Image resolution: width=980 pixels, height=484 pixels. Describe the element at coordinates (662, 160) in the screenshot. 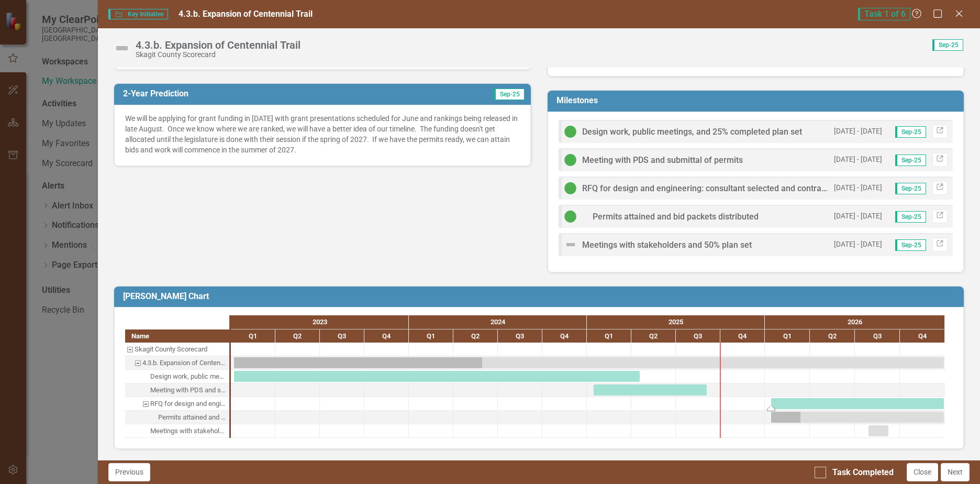

I see `span: Meeting with PDS and submittal of permits` at that location.